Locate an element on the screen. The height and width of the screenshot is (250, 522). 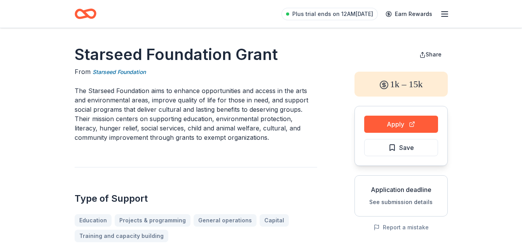
span: Share is located at coordinates (434, 54).